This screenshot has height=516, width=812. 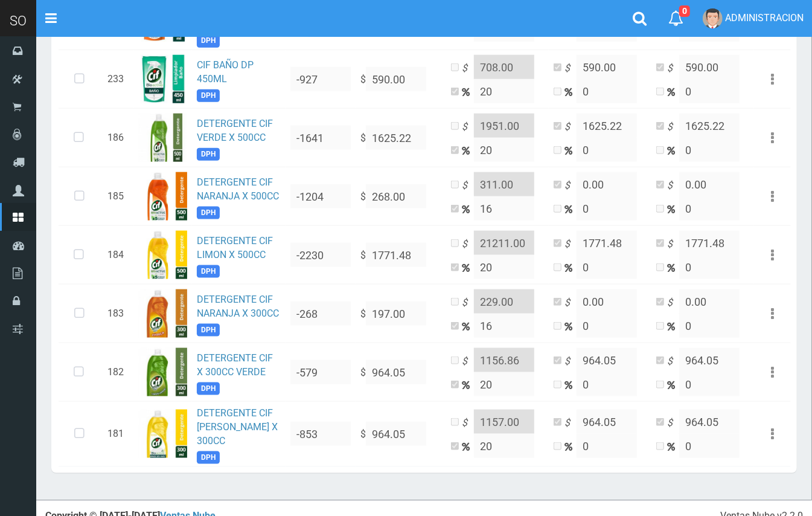 I want to click on a: CIF BAÑO DP 450ML, so click(x=225, y=72).